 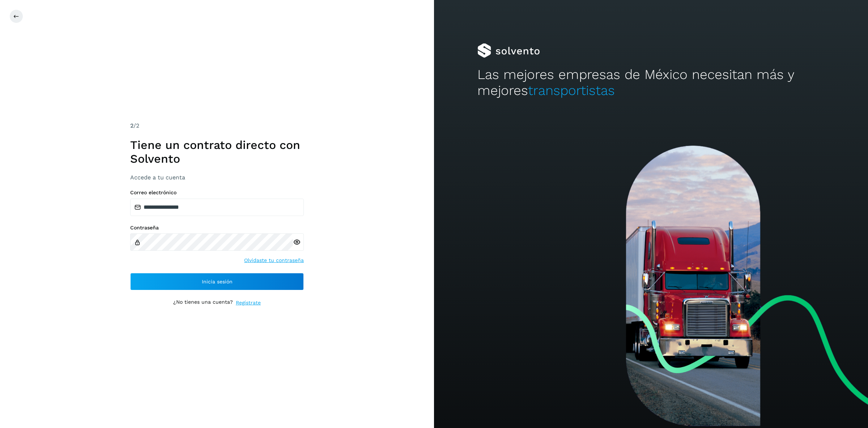 I want to click on label: Contraseña, so click(x=217, y=227).